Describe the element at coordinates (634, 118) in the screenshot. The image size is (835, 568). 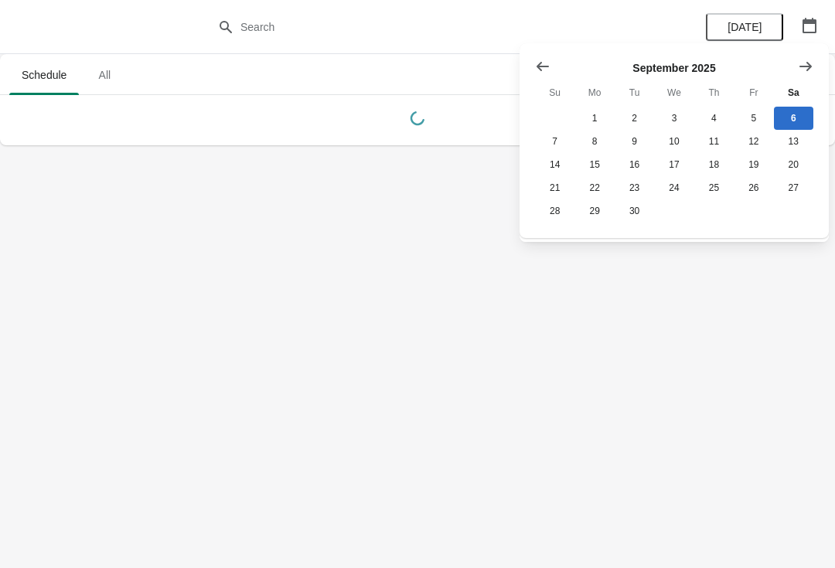
I see `button: Tuesday September 2 2025` at that location.